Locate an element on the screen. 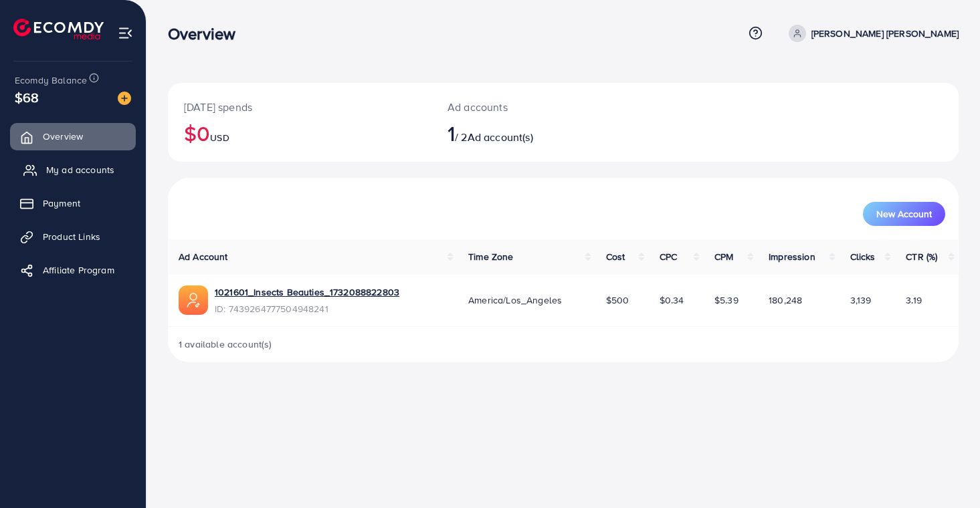 Image resolution: width=980 pixels, height=508 pixels. span: Ad account(s) is located at coordinates (501, 137).